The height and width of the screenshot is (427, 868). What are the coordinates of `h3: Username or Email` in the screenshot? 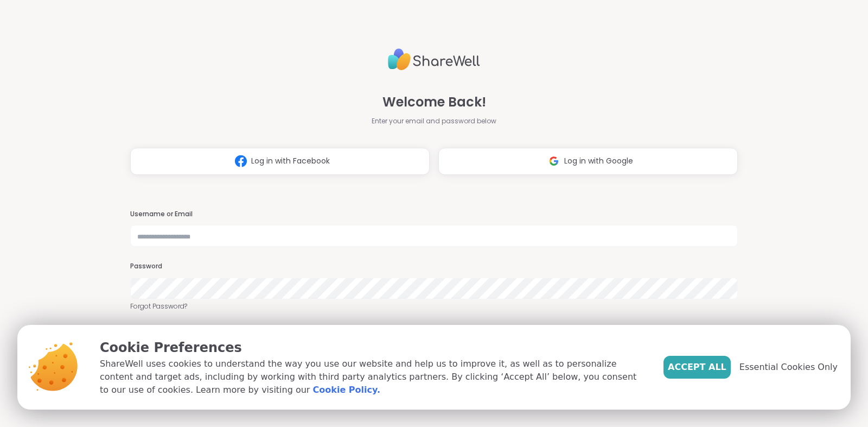 It's located at (434, 214).